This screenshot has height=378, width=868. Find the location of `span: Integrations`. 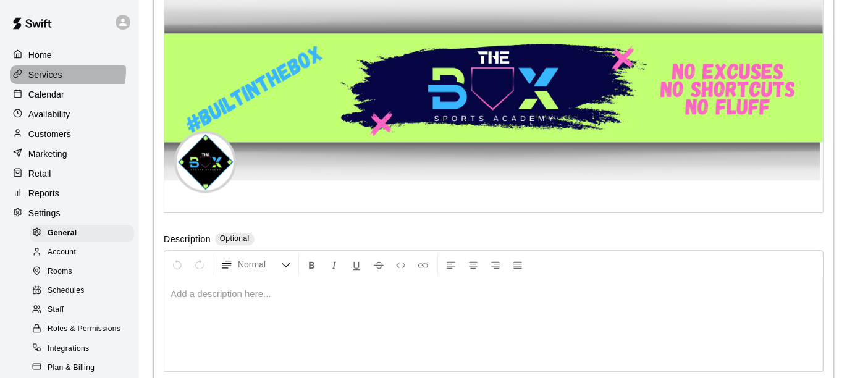

span: Integrations is located at coordinates (69, 349).